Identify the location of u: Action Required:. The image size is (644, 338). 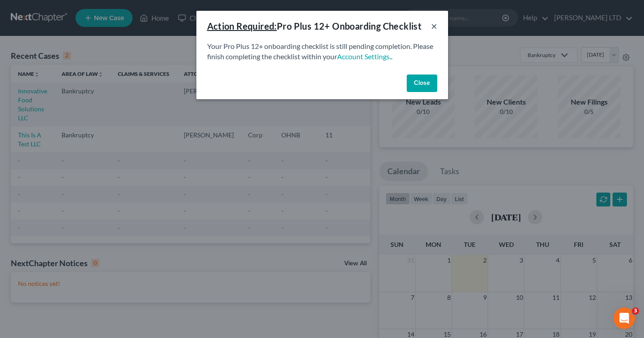
(242, 26).